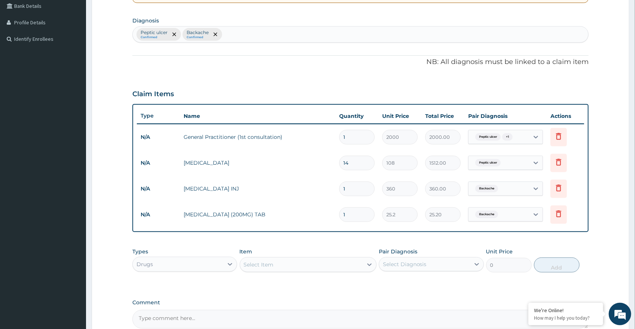  I want to click on div: Select Diagnosis, so click(405, 264).